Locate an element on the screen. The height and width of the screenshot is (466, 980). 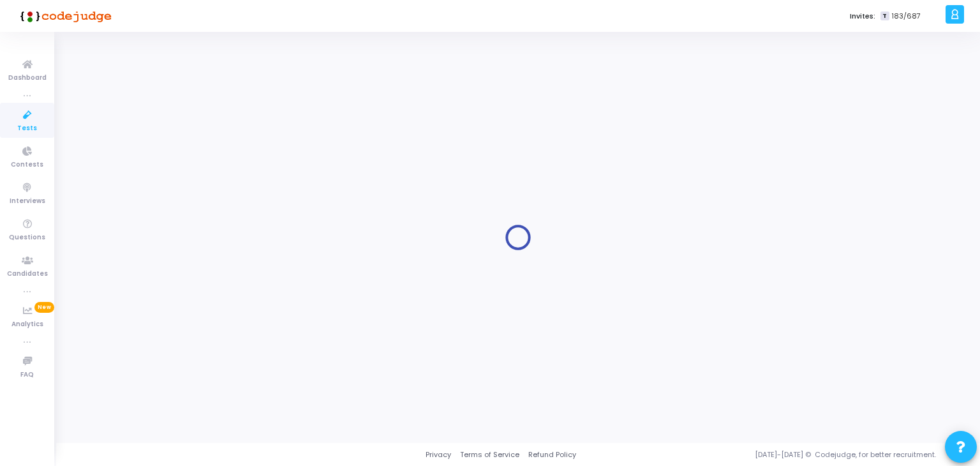
label: Invites: is located at coordinates (863, 16).